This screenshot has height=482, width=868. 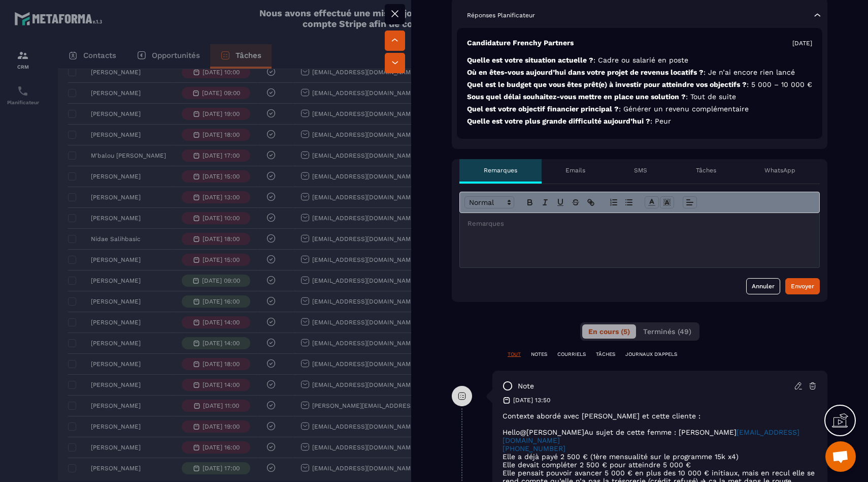 I want to click on span: : 5 000 – 10 000 €, so click(x=780, y=84).